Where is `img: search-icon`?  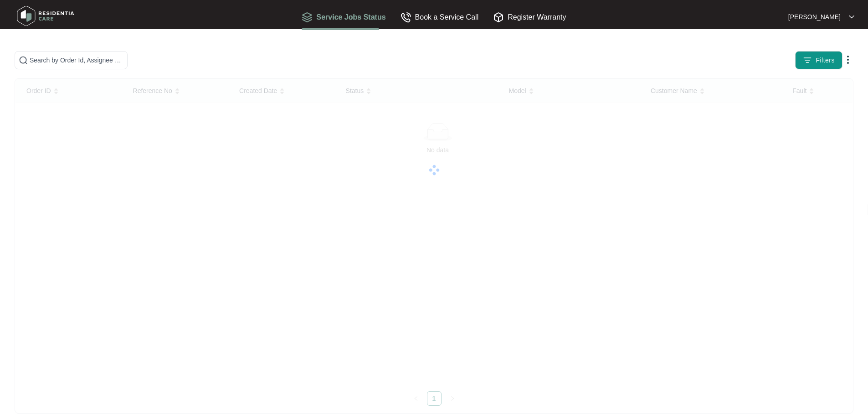 img: search-icon is located at coordinates (24, 60).